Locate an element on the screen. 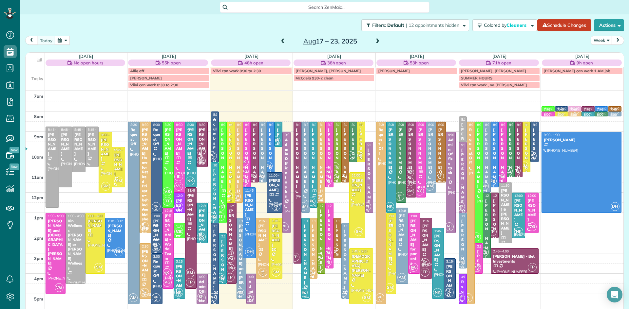 The image size is (629, 309). span: LC is located at coordinates (178, 206).